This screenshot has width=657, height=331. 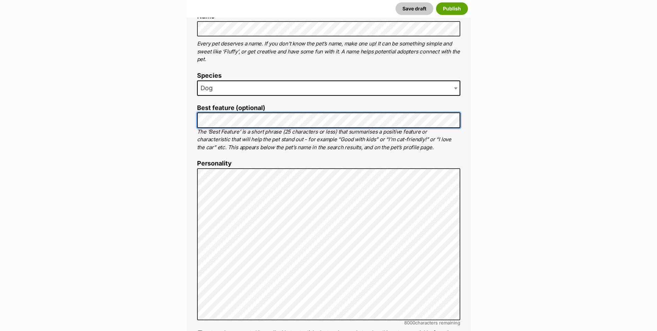 What do you see at coordinates (410, 322) in the screenshot?
I see `span: 8000` at bounding box center [410, 322].